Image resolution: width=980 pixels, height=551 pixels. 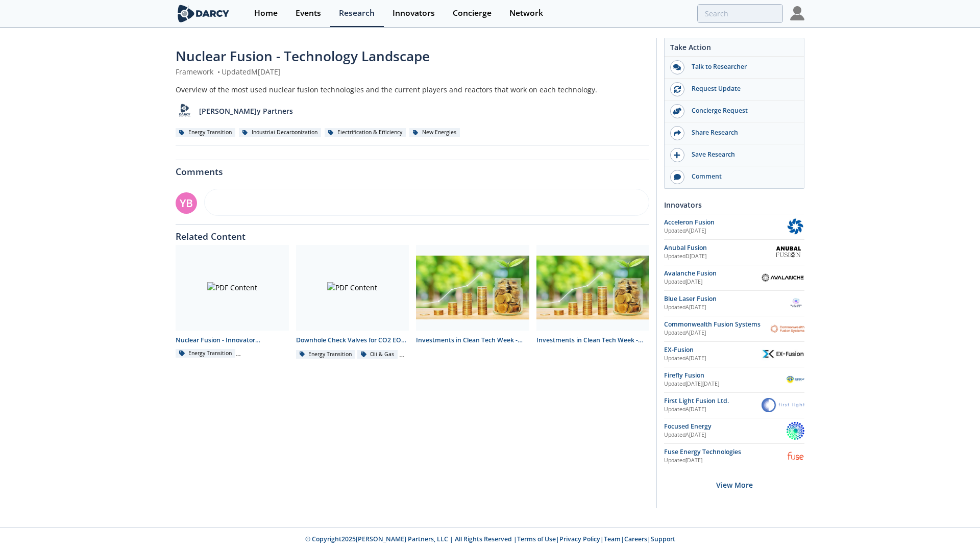 I want to click on div: Comments, so click(x=412, y=169).